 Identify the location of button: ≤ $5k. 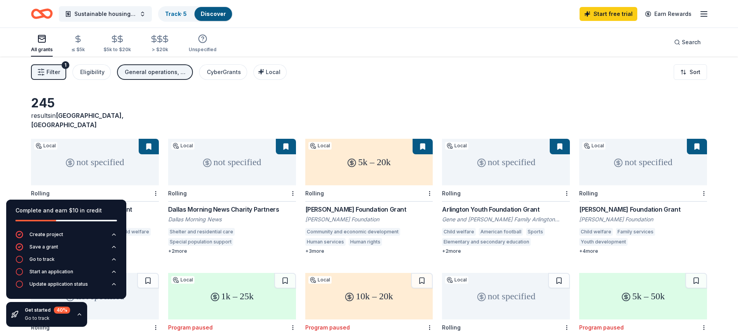
(78, 44).